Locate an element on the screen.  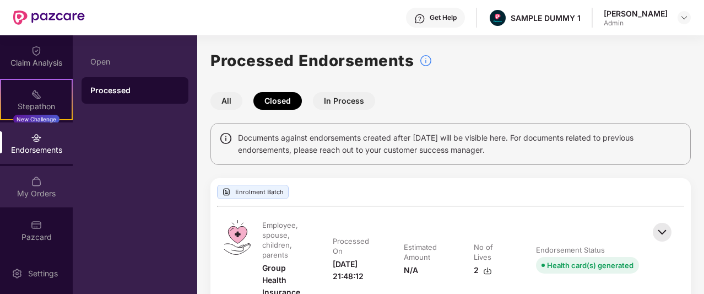
button: All is located at coordinates (226, 101).